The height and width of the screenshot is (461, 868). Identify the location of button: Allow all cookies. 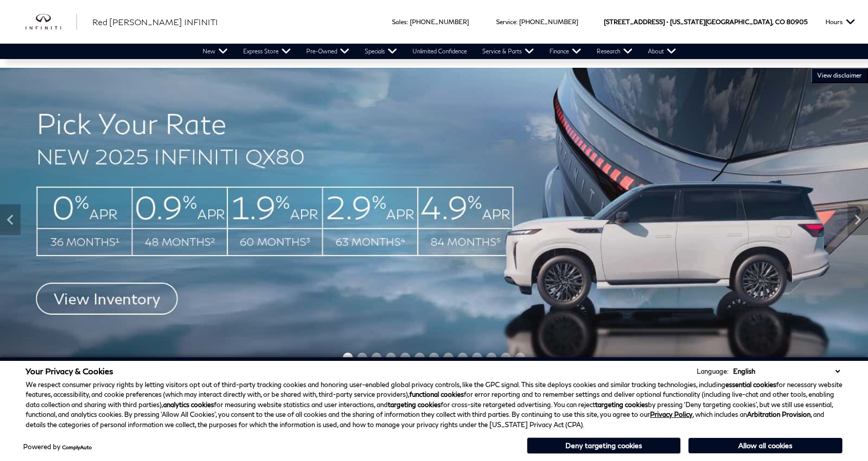
(766, 445).